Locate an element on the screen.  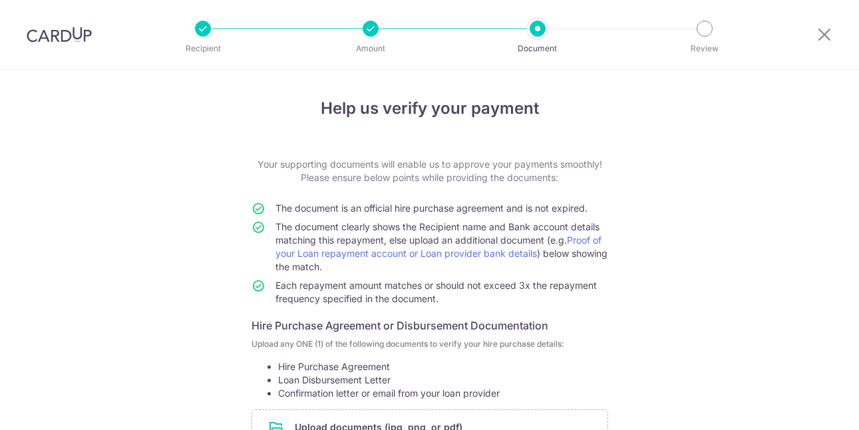
p: Recipient is located at coordinates (203, 49).